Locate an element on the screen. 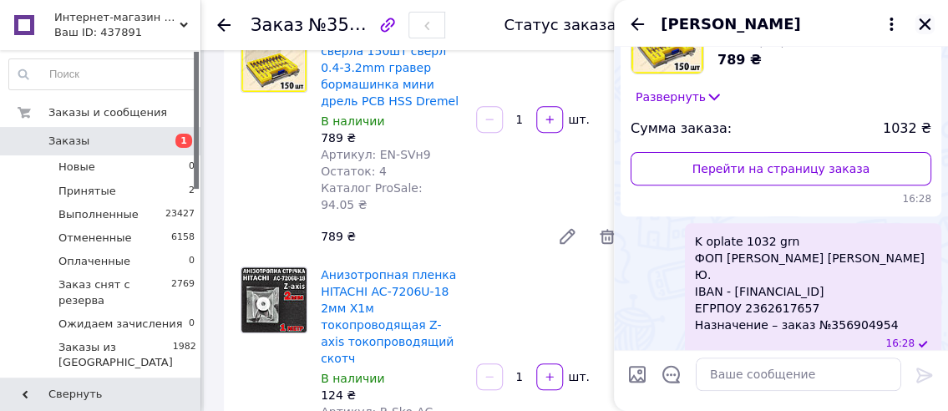 This screenshot has height=411, width=948. div: 124 ₴ is located at coordinates (392, 395).